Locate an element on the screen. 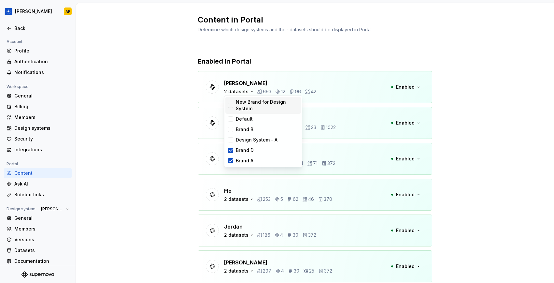 This screenshot has width=554, height=283. div: Back is located at coordinates (42, 28).